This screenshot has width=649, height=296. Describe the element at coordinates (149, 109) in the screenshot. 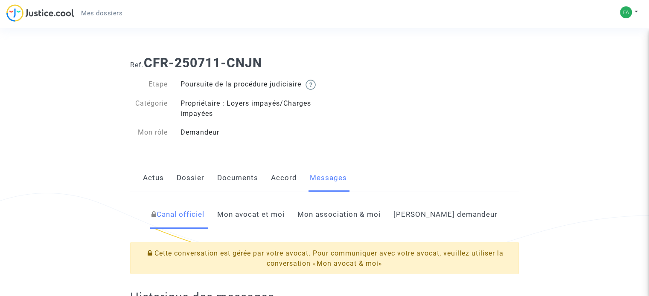

I see `div: Catégorie` at that location.